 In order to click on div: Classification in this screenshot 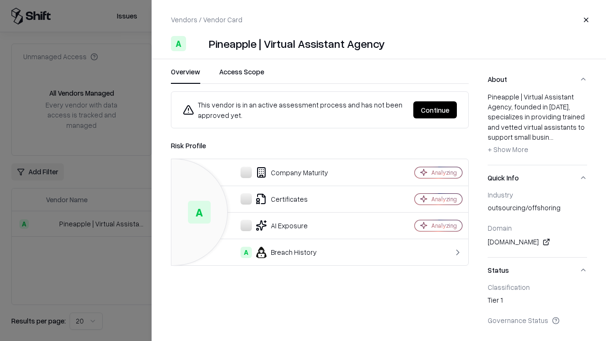, I will do `click(537, 287)`.